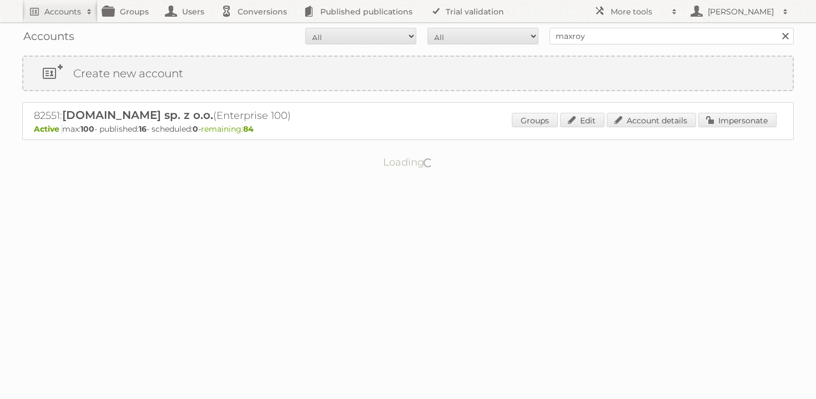 This screenshot has width=816, height=399. I want to click on strong: 0, so click(196, 129).